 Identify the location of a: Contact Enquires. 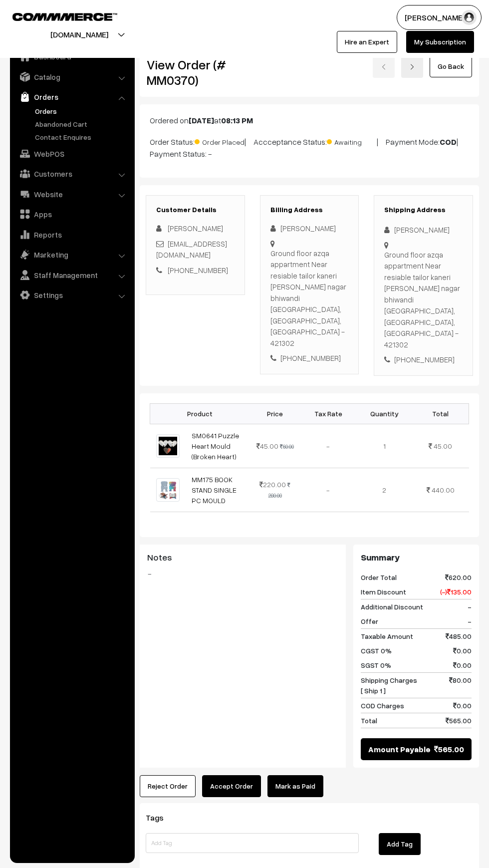
(82, 137).